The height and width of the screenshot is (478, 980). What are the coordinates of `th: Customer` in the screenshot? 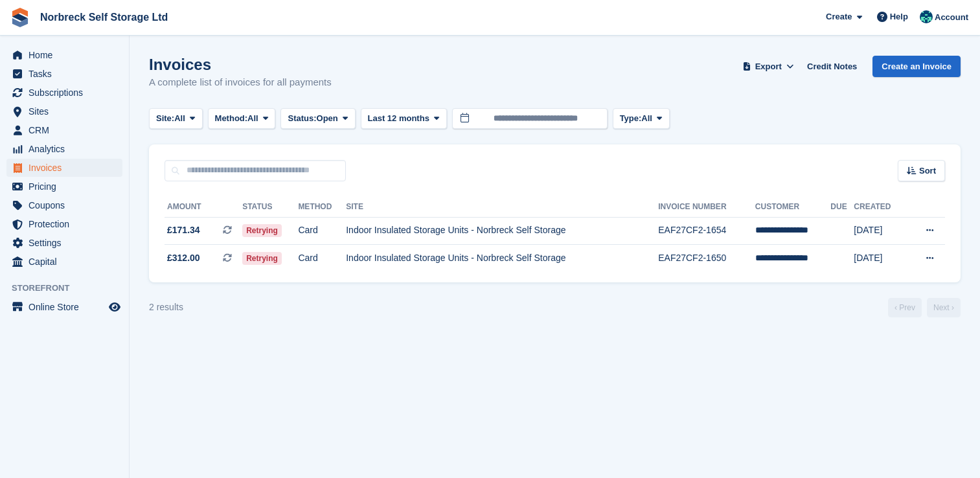 It's located at (792, 207).